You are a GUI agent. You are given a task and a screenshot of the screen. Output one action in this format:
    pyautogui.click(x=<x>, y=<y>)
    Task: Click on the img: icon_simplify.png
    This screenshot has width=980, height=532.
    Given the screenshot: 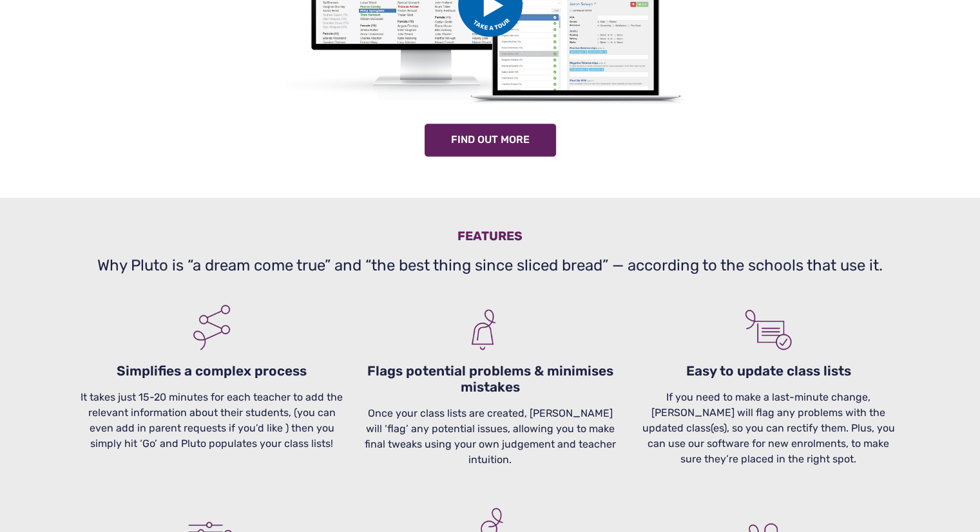 What is the action you would take?
    pyautogui.click(x=212, y=321)
    